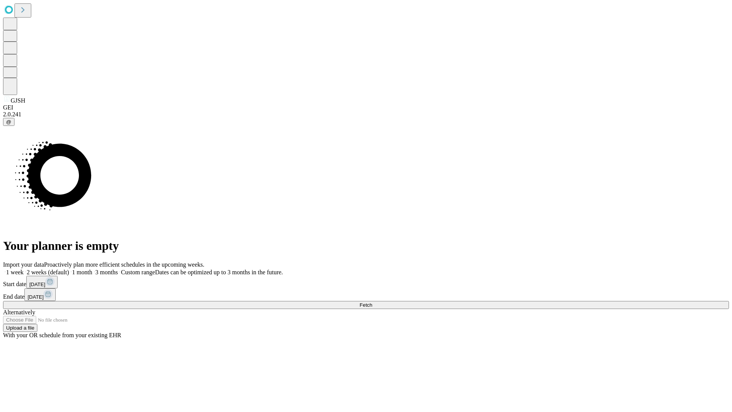  What do you see at coordinates (366, 114) in the screenshot?
I see `div: 2.0.241` at bounding box center [366, 114].